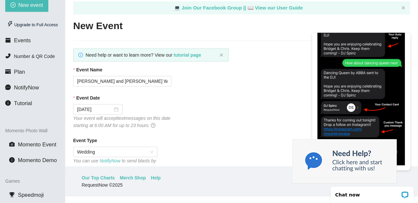 The image size is (418, 203). Describe the element at coordinates (133, 177) in the screenshot. I see `a: Merch Shop` at that location.